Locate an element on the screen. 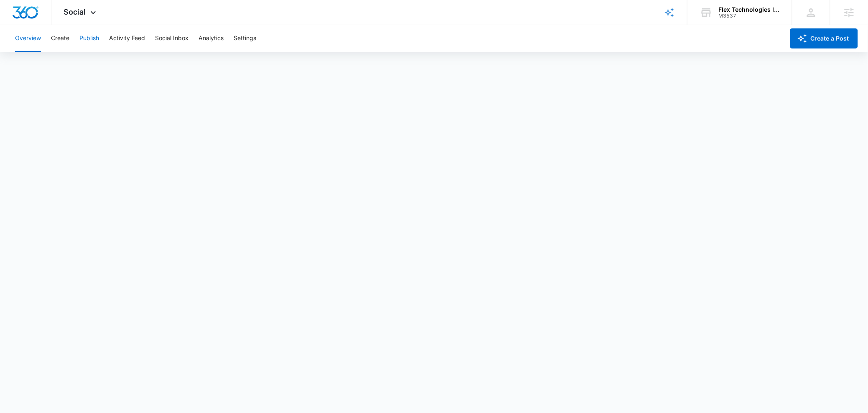 This screenshot has width=868, height=413. span: Social is located at coordinates (75, 12).